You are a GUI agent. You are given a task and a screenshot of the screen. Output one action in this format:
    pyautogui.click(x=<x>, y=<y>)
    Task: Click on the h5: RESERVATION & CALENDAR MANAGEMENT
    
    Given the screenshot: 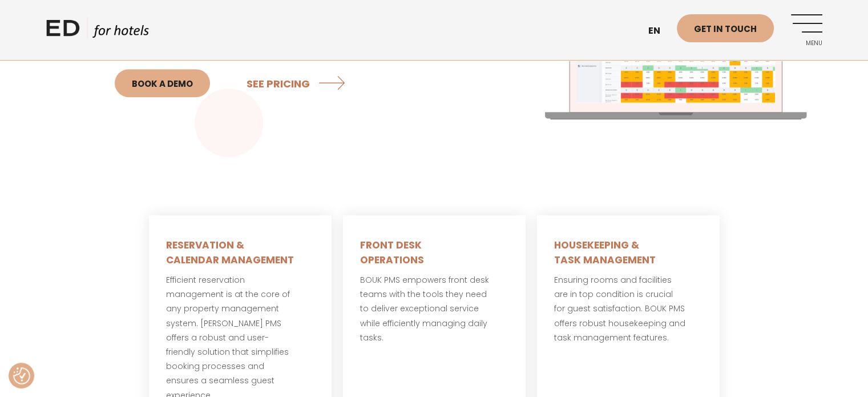 What is the action you would take?
    pyautogui.click(x=240, y=252)
    